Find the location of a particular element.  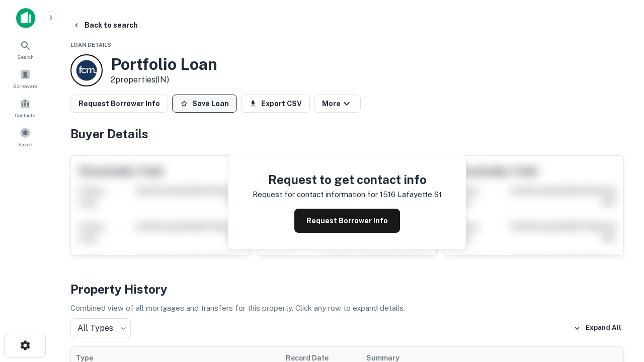

a: Contacts is located at coordinates (25, 108).